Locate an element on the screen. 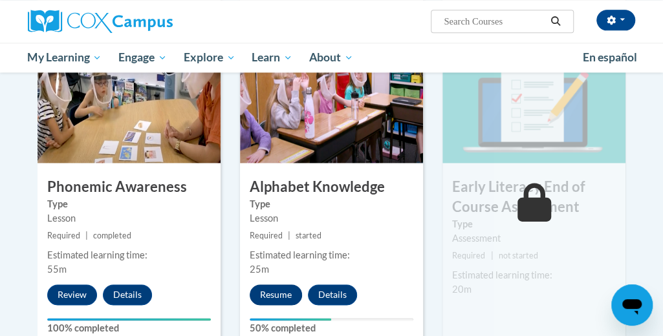 Image resolution: width=663 pixels, height=336 pixels. button: Resume is located at coordinates (276, 295).